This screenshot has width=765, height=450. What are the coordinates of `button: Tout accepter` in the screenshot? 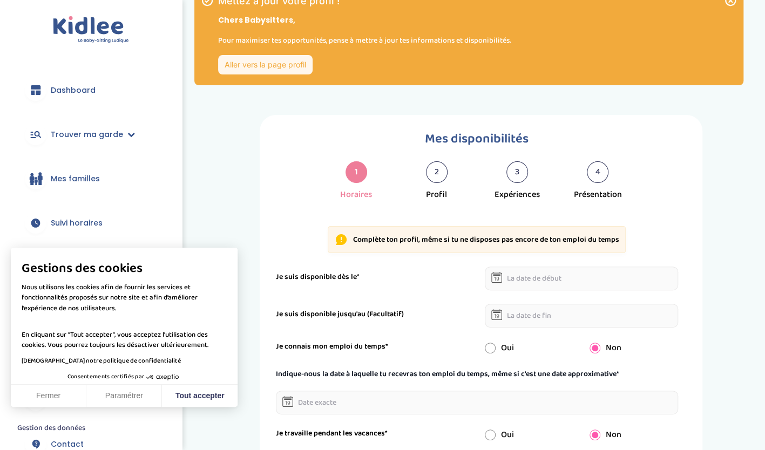 It's located at (200, 396).